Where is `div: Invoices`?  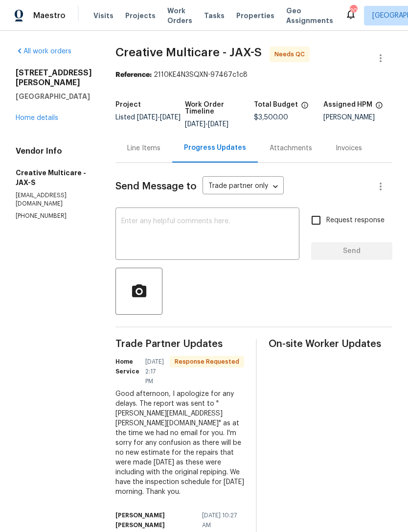
div: Invoices is located at coordinates (349, 149).